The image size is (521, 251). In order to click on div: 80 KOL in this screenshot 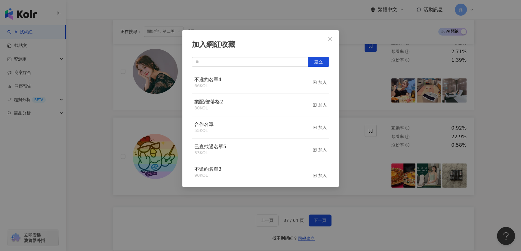, I will do `click(209, 108)`.